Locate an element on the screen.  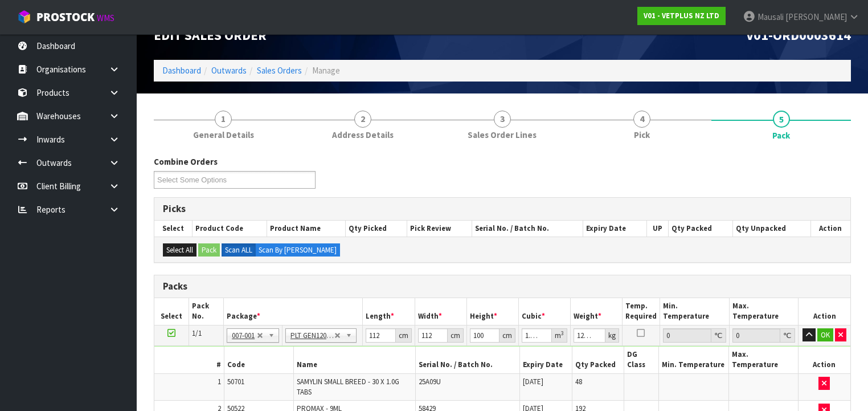
span: Pick is located at coordinates (642, 135).